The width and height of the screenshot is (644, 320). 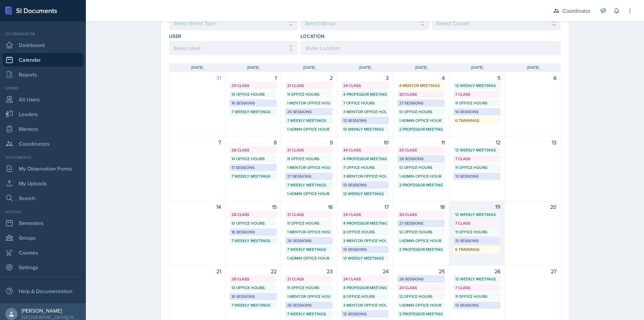 What do you see at coordinates (365, 103) in the screenshot?
I see `div: 7 Office Hours` at bounding box center [365, 103].